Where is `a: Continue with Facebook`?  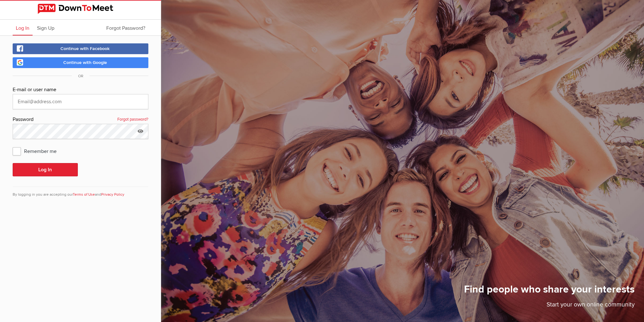
a: Continue with Facebook is located at coordinates (80, 49).